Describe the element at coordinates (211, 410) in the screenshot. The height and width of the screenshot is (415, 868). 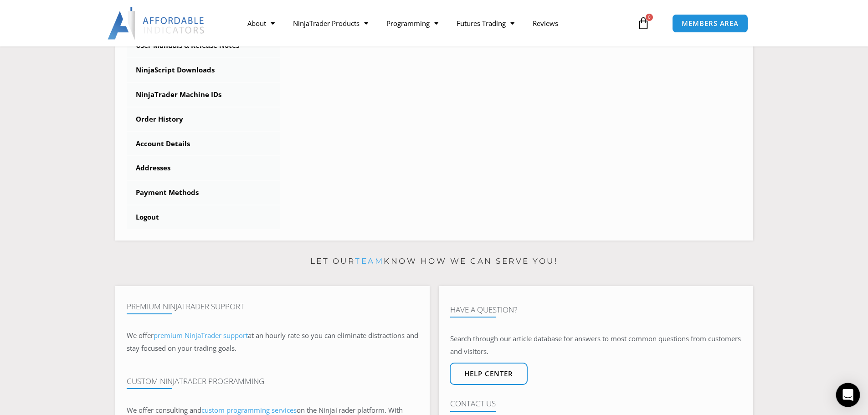
I see `span: We offer consulting and` at that location.